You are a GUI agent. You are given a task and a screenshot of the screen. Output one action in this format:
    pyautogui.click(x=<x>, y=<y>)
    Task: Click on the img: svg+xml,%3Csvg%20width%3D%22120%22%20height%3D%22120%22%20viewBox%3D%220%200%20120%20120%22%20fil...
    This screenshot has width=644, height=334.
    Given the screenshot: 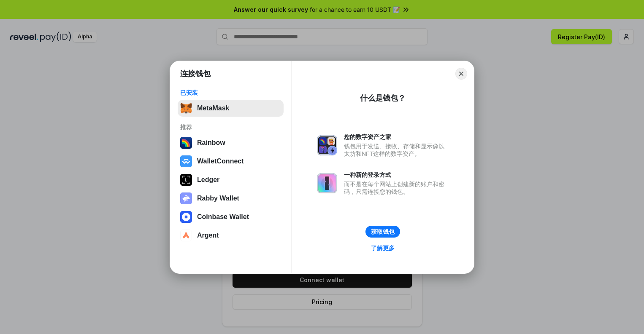 What is the action you would take?
    pyautogui.click(x=186, y=143)
    